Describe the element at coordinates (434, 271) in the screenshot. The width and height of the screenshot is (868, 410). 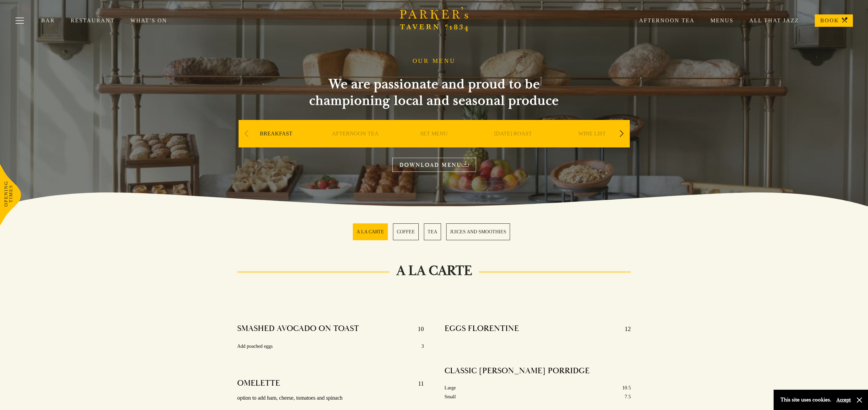
I see `h2: A LA CARTE` at that location.